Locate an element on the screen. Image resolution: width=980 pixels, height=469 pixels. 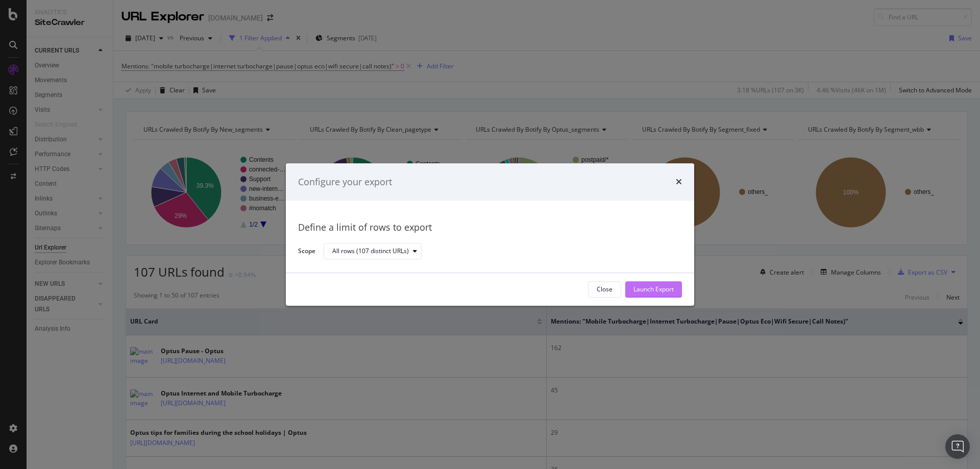
div: Configure your export is located at coordinates (345, 183).